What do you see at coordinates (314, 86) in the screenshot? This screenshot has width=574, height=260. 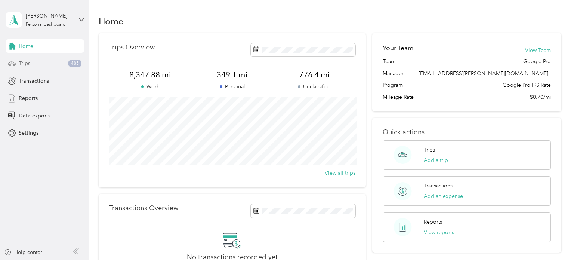 I see `p: Unclassified` at bounding box center [314, 86].